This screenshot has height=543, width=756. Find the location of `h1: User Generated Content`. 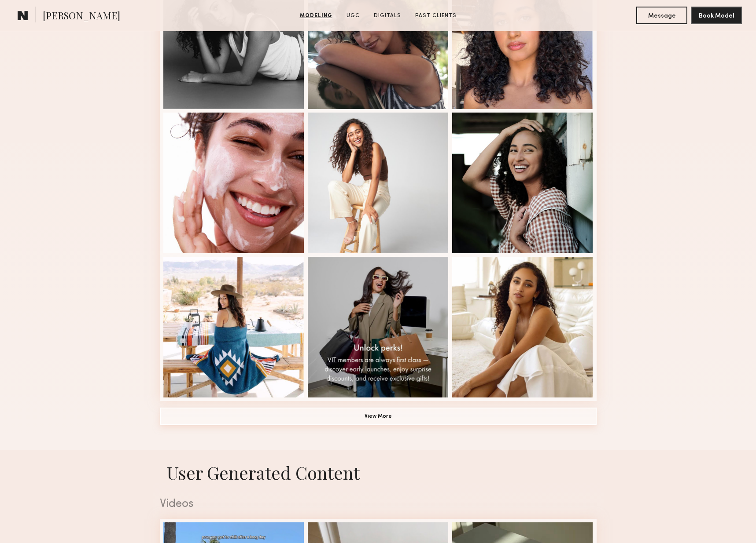

h1: User Generated Content is located at coordinates (378, 473).